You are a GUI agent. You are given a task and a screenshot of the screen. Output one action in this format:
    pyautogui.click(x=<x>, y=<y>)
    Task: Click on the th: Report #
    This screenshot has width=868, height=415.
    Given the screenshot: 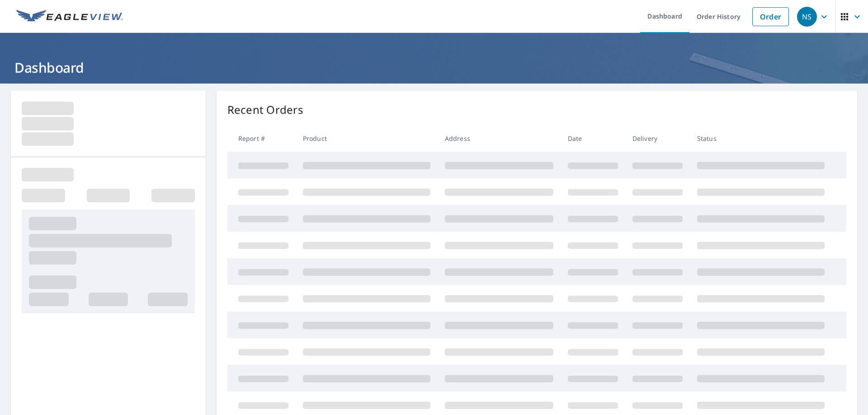 What is the action you would take?
    pyautogui.click(x=262, y=138)
    